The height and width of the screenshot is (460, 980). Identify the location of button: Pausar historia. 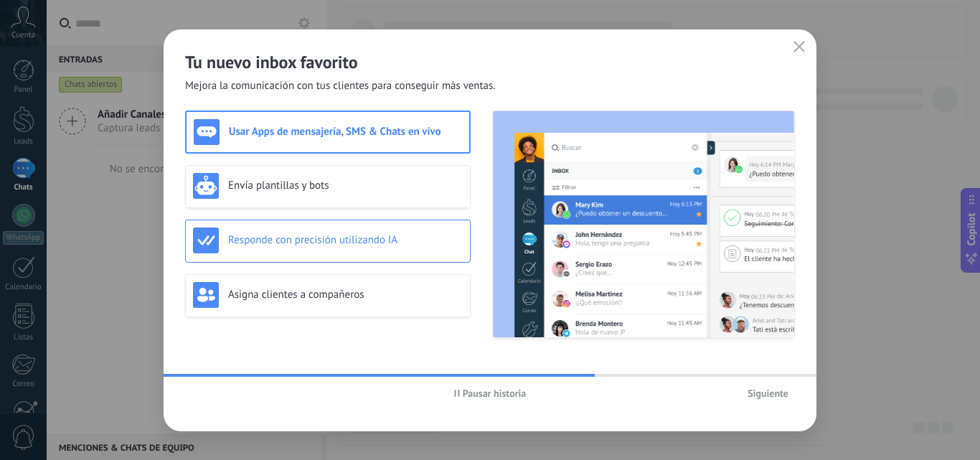
(490, 393).